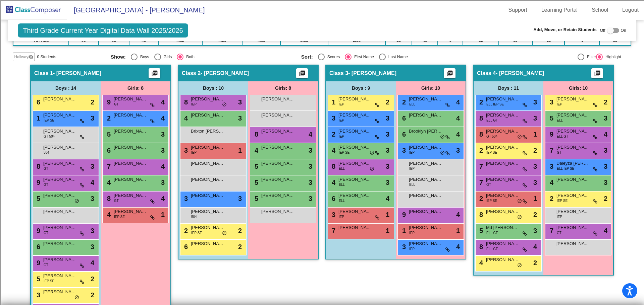 The image size is (644, 305). Describe the element at coordinates (21, 57) in the screenshot. I see `span: Hallway` at that location.